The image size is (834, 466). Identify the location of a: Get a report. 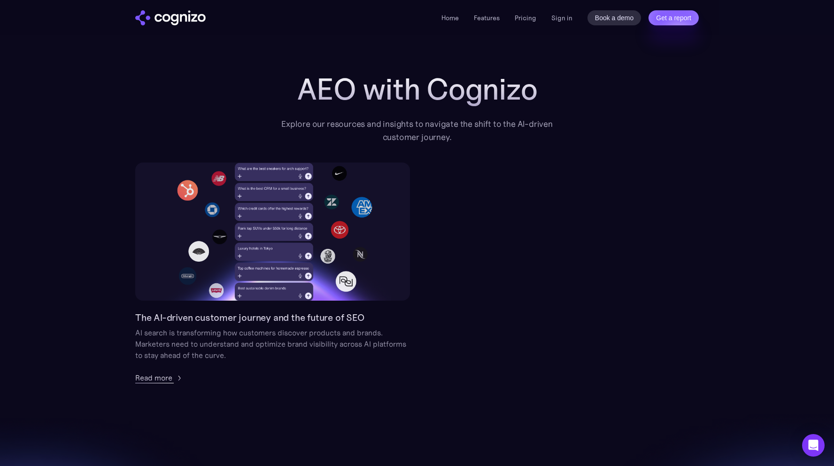
(673, 18).